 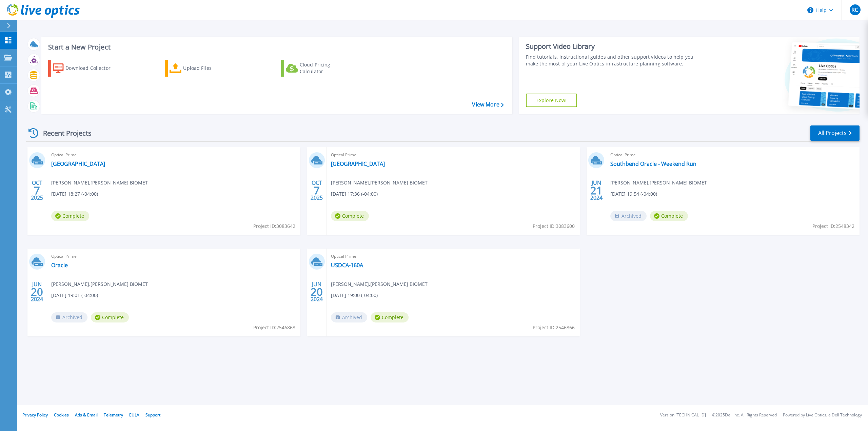 I want to click on a: EULA, so click(x=134, y=415).